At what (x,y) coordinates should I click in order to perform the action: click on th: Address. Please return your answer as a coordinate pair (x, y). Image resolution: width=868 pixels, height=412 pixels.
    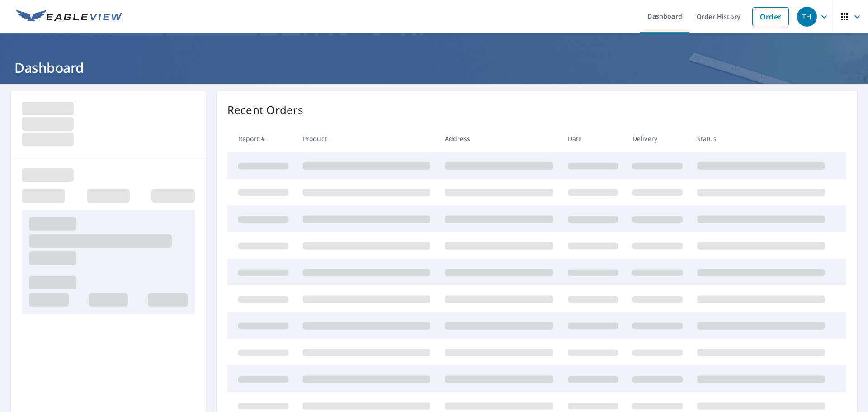
    Looking at the image, I should click on (499, 139).